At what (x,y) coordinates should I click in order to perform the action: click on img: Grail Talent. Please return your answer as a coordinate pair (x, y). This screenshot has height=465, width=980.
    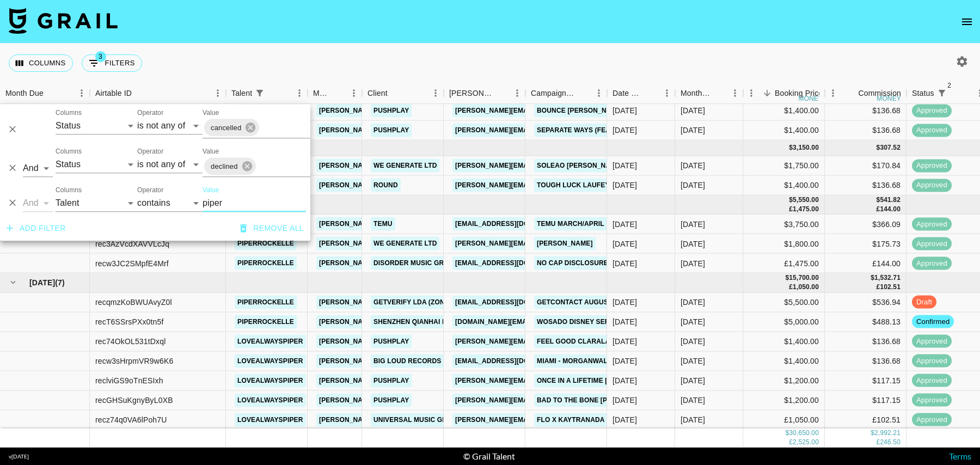
    Looking at the image, I should click on (63, 20).